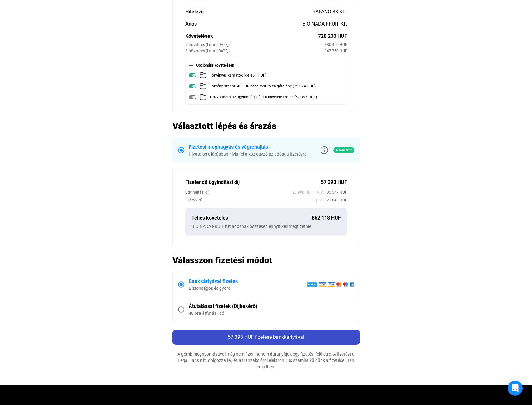  What do you see at coordinates (266, 337) in the screenshot?
I see `span: 57 393 HUF fizetése bankkártyával` at bounding box center [266, 337].